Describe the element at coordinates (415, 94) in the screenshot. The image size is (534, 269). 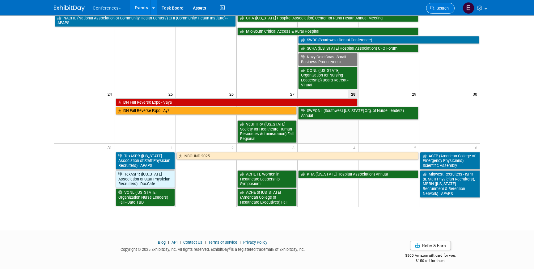
I see `span: 29` at that location.